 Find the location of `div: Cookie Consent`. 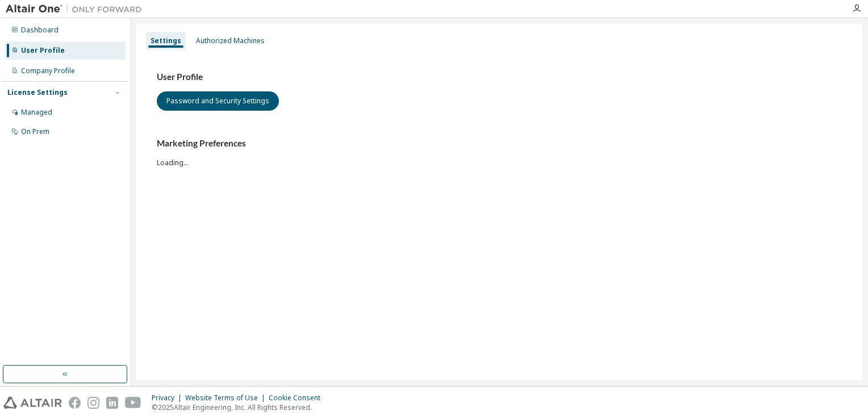

div: Cookie Consent is located at coordinates (298, 398).